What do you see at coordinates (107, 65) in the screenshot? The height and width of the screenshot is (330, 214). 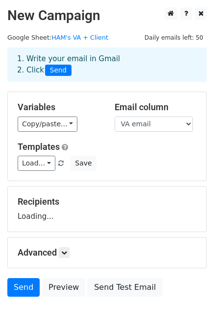 I see `div: 1. Write your email in Gmail 2. Click` at bounding box center [107, 65].